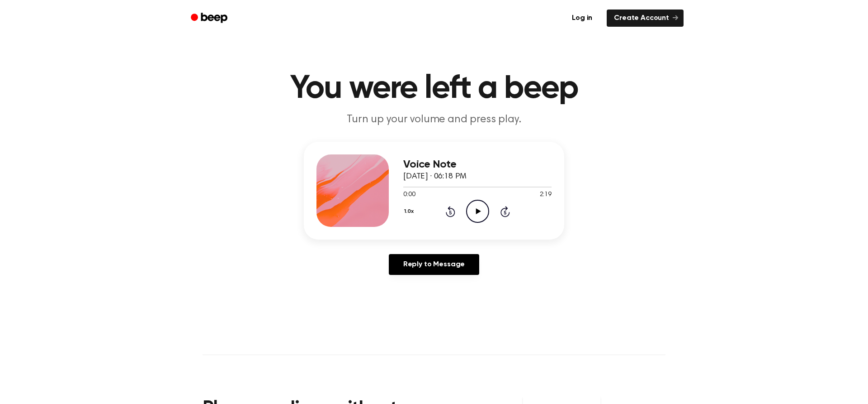  Describe the element at coordinates (582, 18) in the screenshot. I see `a: Log in` at that location.